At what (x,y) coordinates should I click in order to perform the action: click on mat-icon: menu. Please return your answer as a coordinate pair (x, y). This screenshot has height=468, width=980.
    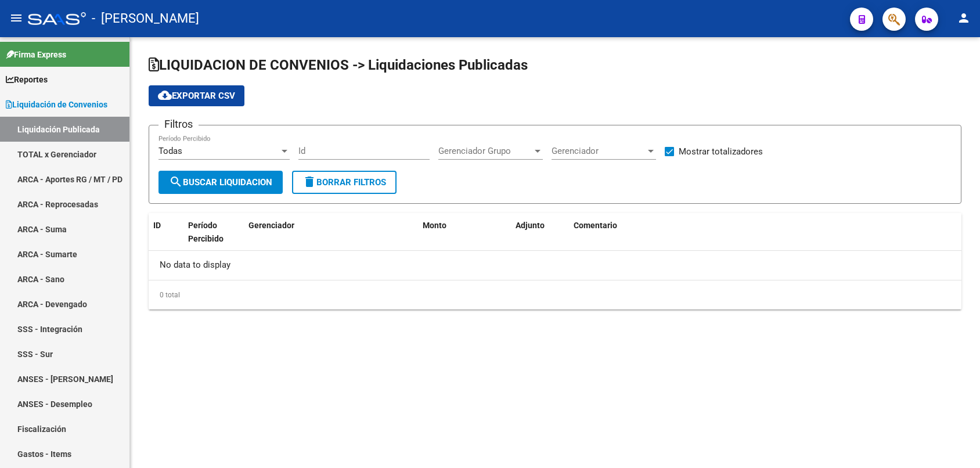
    Looking at the image, I should click on (16, 18).